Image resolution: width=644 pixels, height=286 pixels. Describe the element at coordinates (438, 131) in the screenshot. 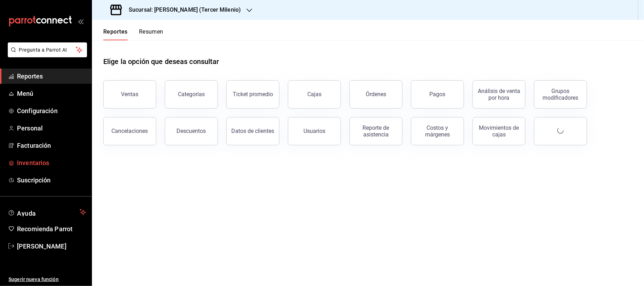

I see `button: Costos y márgenes` at that location.